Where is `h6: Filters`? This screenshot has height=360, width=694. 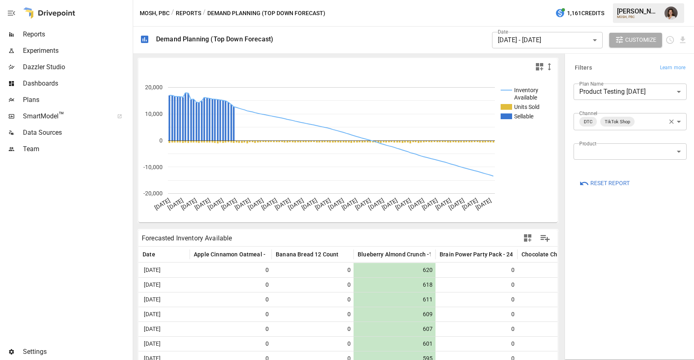
h6: Filters is located at coordinates (583, 68).